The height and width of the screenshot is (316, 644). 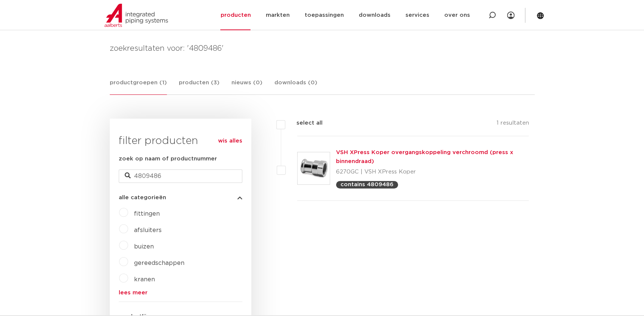 I want to click on button: alle categorieën, so click(x=180, y=198).